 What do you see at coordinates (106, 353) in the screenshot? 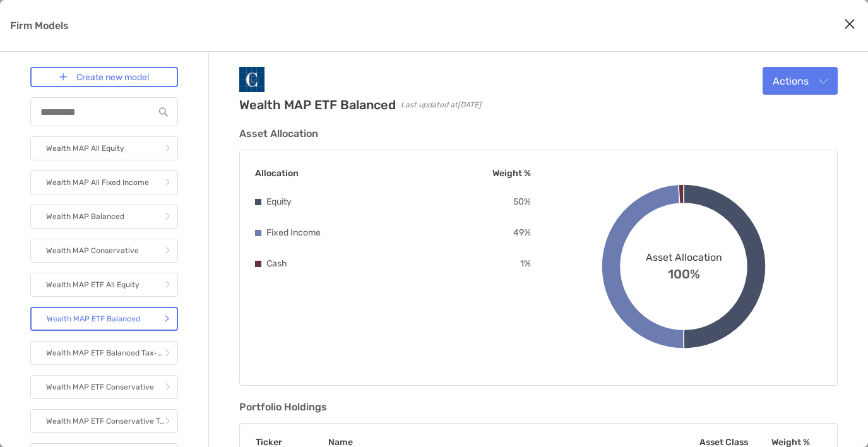
I see `p: Wealth MAP ETF Balanced Tax-Sensitive` at bounding box center [106, 353].